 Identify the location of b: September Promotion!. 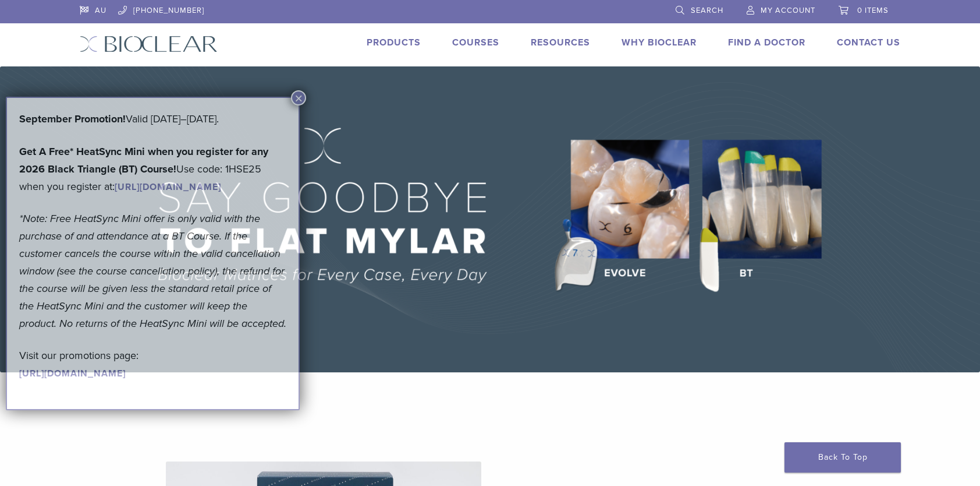
(72, 119).